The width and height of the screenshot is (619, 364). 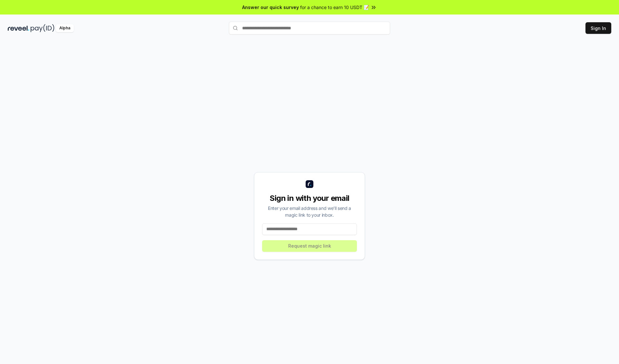 What do you see at coordinates (18, 28) in the screenshot?
I see `img: reveel_dark` at bounding box center [18, 28].